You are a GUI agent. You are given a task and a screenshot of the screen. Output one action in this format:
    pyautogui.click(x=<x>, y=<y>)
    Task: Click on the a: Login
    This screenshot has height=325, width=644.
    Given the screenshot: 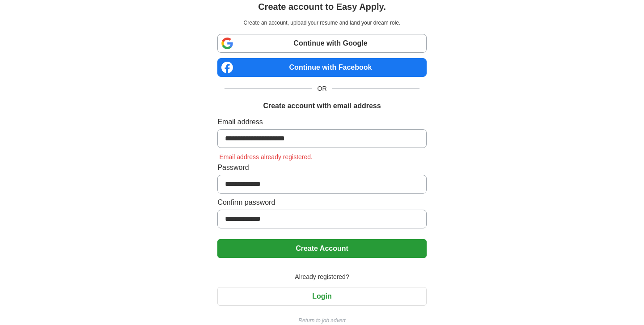 What is the action you would take?
    pyautogui.click(x=322, y=296)
    